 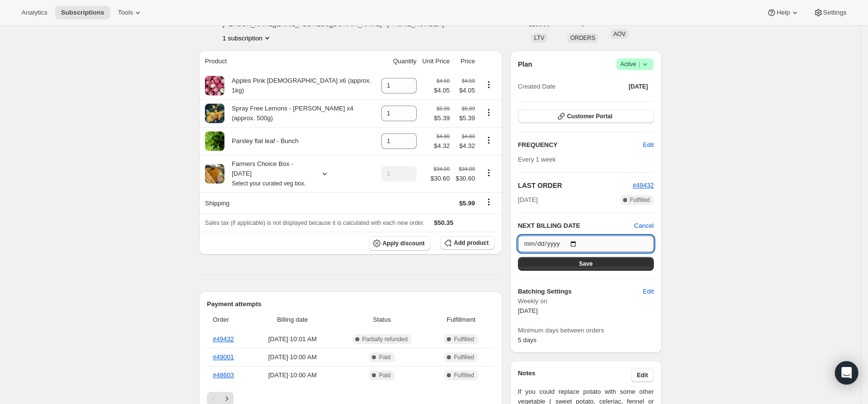 What do you see at coordinates (644, 226) in the screenshot?
I see `button: Cancel` at bounding box center [644, 226].